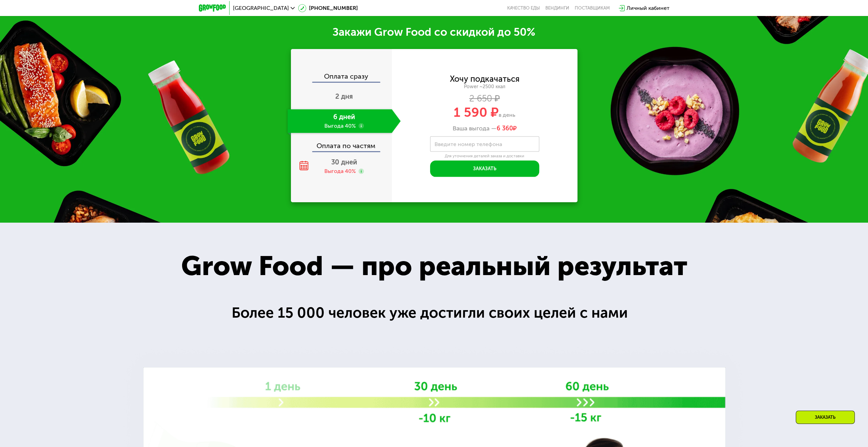 The image size is (868, 447). Describe the element at coordinates (344, 162) in the screenshot. I see `span: 30 дней` at that location.